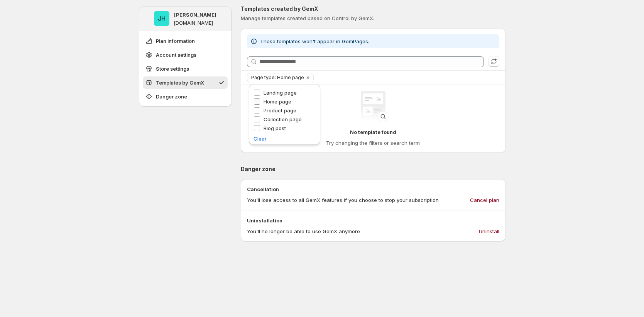  What do you see at coordinates (373, 9) in the screenshot?
I see `p: Templates created by GemX` at bounding box center [373, 9].